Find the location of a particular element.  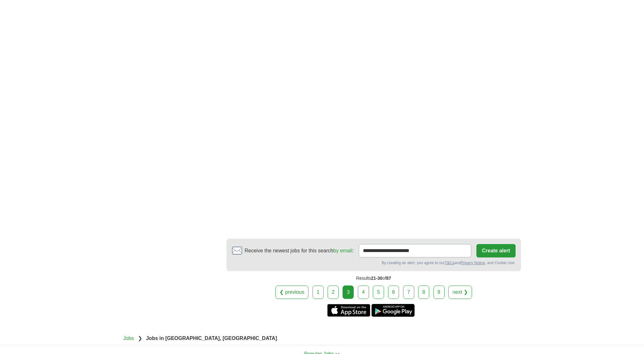

a: 2 is located at coordinates (333, 293).